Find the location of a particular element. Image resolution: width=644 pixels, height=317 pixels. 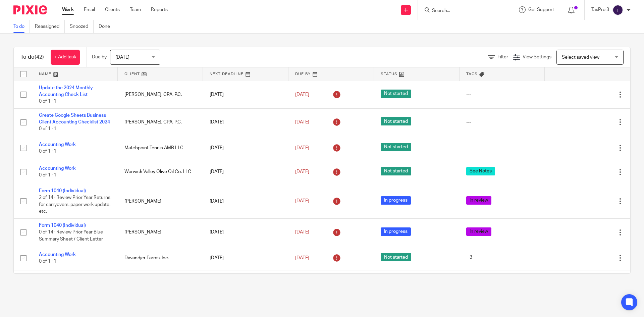

input: Search is located at coordinates (462, 11).